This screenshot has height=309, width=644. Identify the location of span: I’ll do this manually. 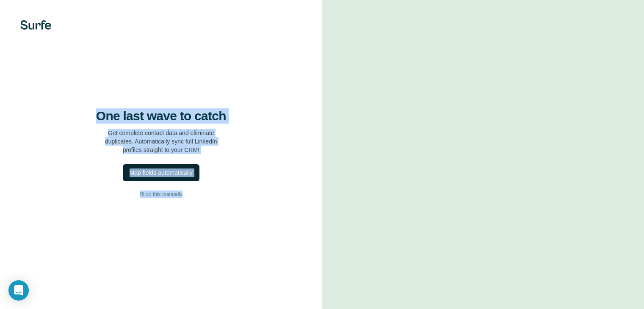
(161, 194).